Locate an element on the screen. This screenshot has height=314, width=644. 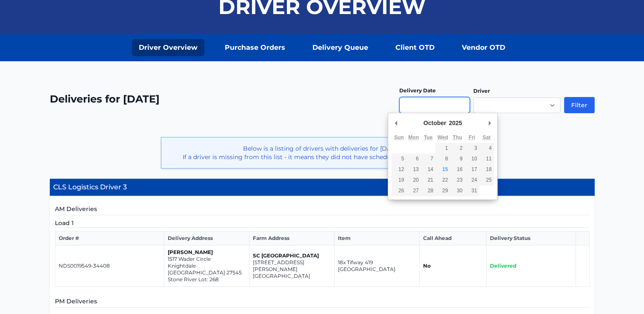
p: 1517 Wader Circle is located at coordinates (206, 259).